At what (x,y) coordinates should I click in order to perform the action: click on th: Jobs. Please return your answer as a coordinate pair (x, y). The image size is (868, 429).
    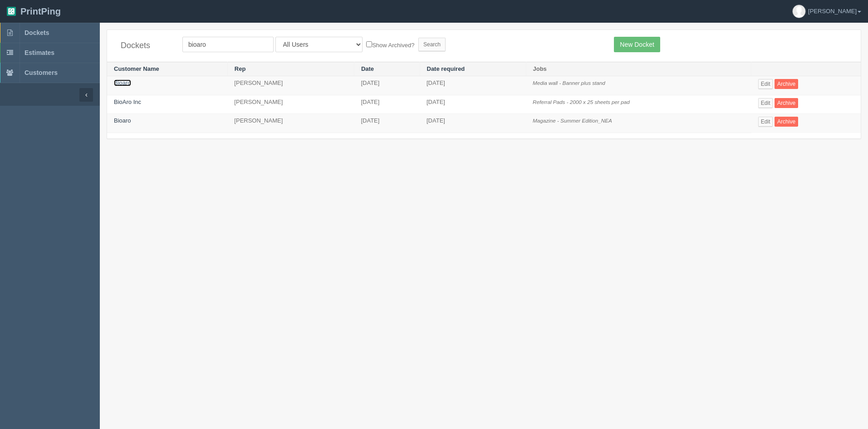
    Looking at the image, I should click on (638, 69).